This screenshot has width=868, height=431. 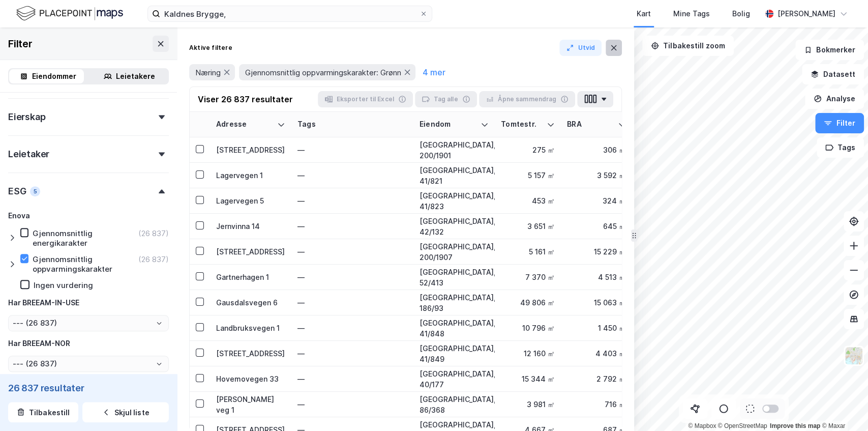 I want to click on button: Tilbakestill zoom, so click(x=688, y=46).